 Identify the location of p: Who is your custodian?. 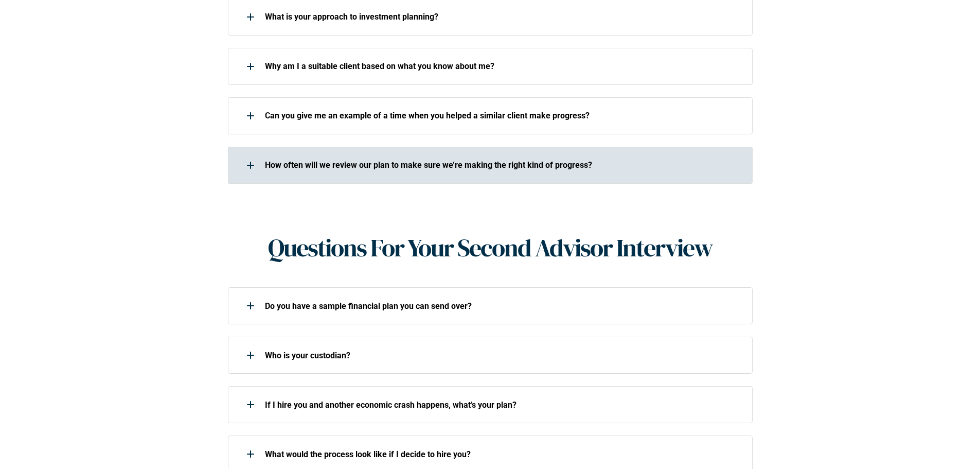
(502, 355).